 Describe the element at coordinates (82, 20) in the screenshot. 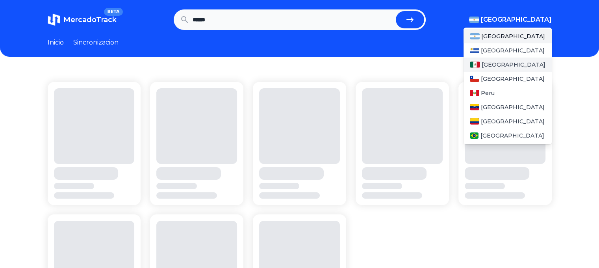

I see `a: MercadoTrackBETA` at that location.